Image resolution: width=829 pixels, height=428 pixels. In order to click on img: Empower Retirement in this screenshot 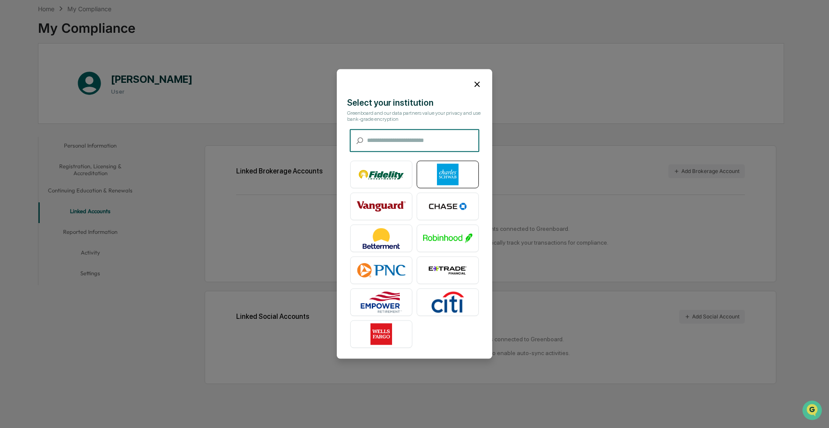, I will do `click(381, 303)`.